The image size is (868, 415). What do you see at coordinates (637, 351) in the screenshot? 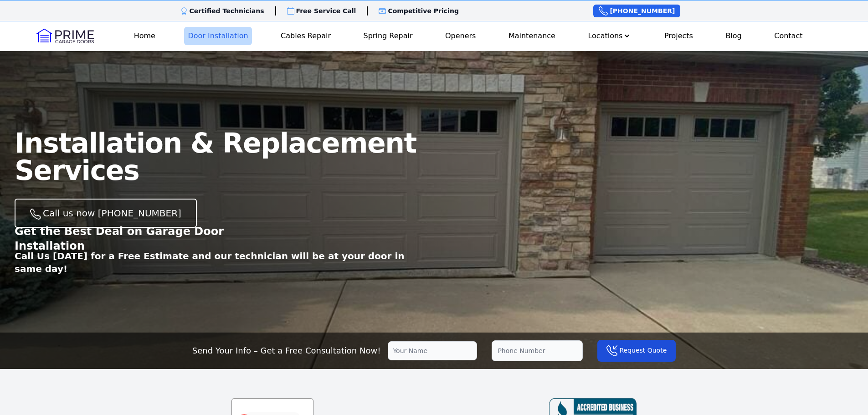
I see `button: Request Quote` at bounding box center [637, 351].